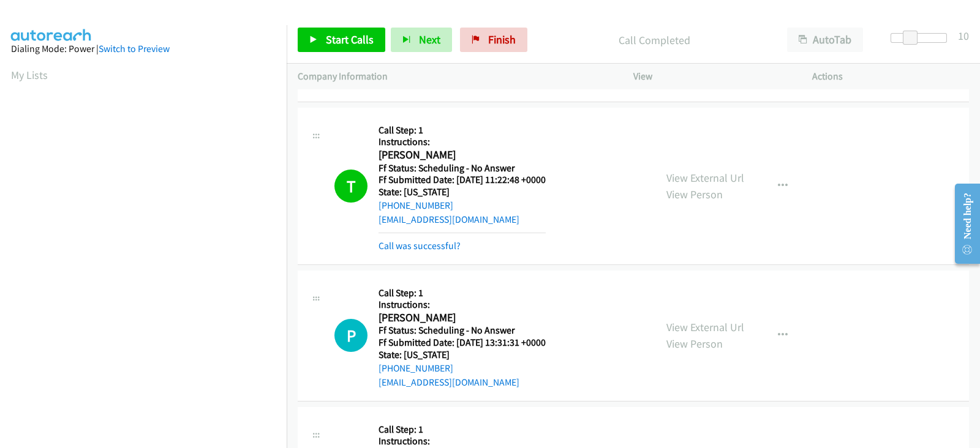 The width and height of the screenshot is (980, 448). I want to click on div: Dialing Mode: Power |, so click(143, 49).